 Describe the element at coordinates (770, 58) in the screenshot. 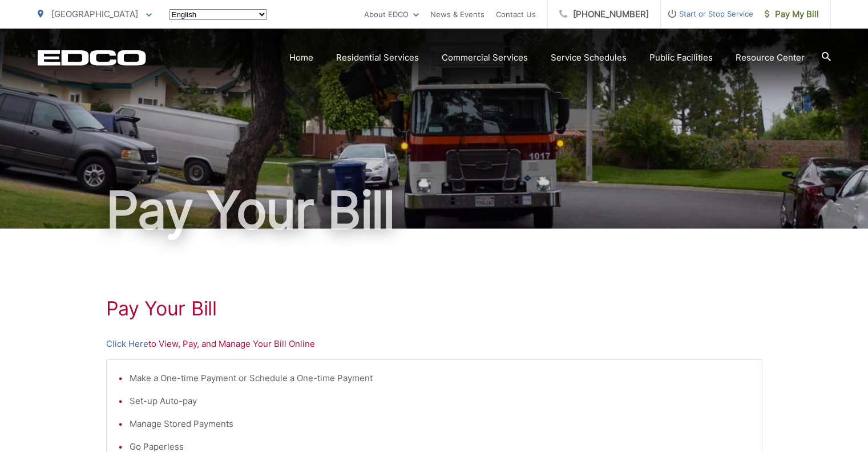

I see `a: Resource Center` at that location.